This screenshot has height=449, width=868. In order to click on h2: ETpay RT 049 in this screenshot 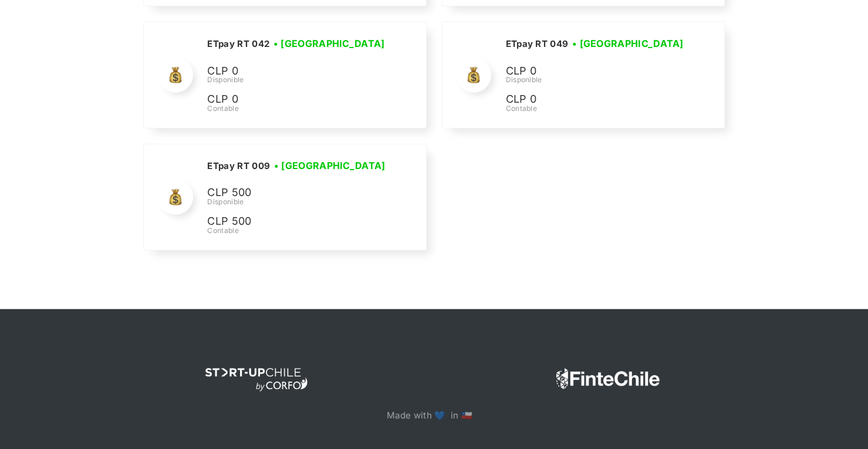, I will do `click(536, 44)`.